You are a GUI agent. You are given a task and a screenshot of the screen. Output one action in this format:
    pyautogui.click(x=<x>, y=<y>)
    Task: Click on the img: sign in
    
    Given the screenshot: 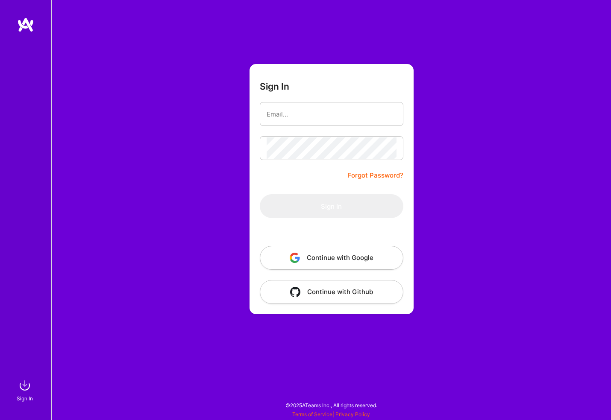 What is the action you would take?
    pyautogui.click(x=25, y=386)
    